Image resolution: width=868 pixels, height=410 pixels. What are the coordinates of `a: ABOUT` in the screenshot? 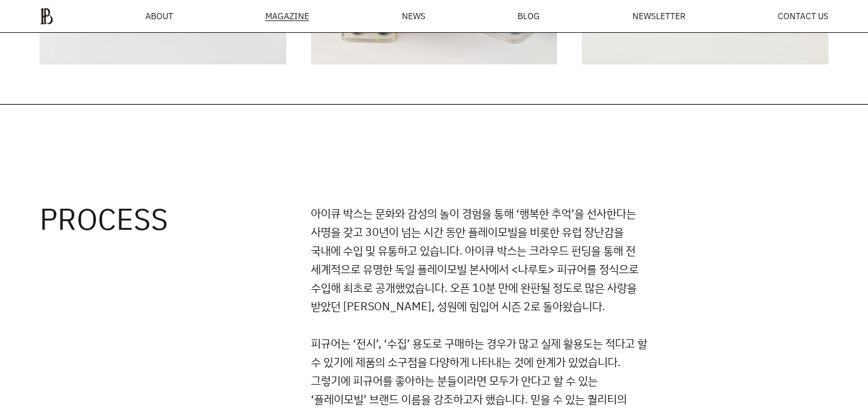 It's located at (159, 16).